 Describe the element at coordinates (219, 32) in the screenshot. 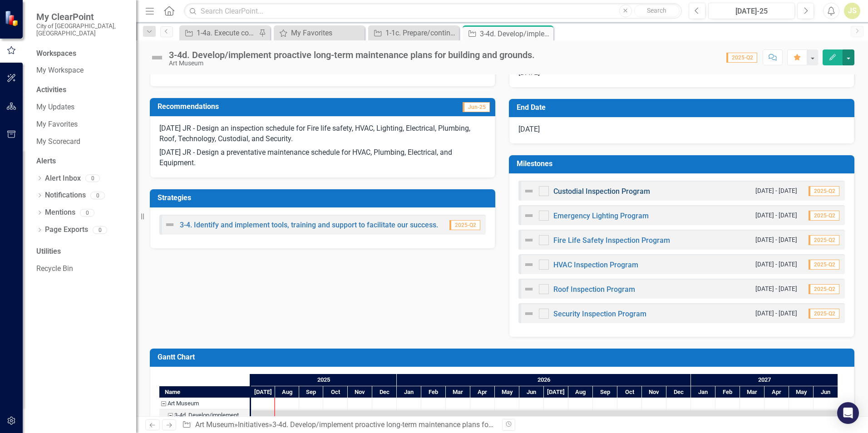

I see `a: 1-4a. Execute construction to achieve the building transformation.` at that location.